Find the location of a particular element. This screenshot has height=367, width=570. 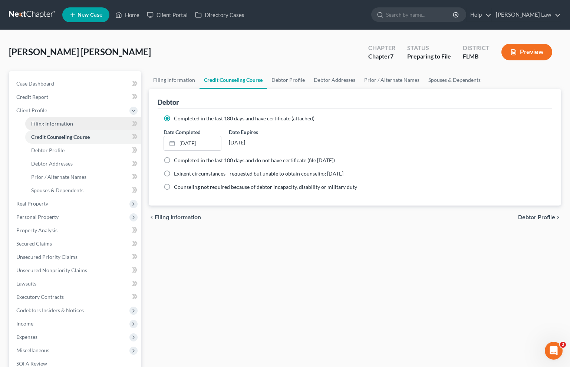

span: Secured Claims is located at coordinates (34, 243).